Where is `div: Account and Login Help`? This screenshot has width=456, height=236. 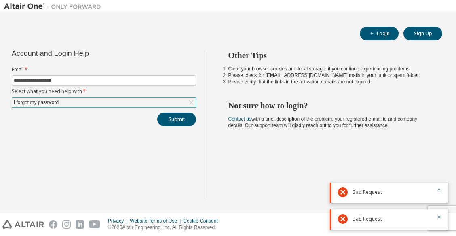
div: Account and Login Help is located at coordinates (85, 53).